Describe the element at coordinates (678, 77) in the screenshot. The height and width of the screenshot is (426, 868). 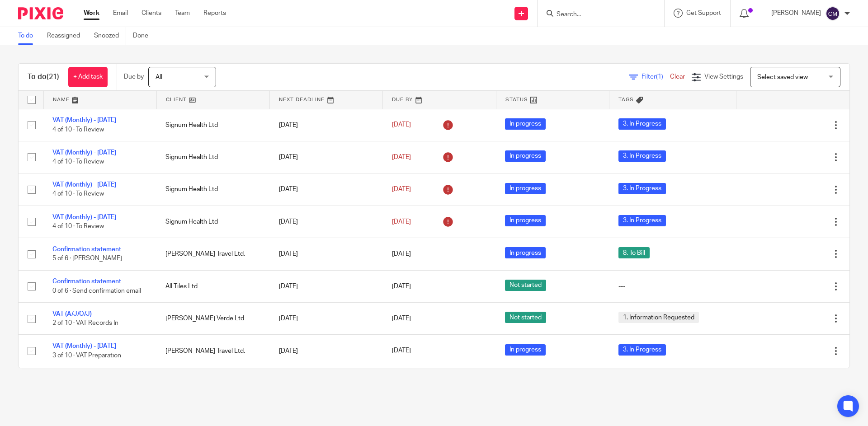
I see `a: Clear` at that location.